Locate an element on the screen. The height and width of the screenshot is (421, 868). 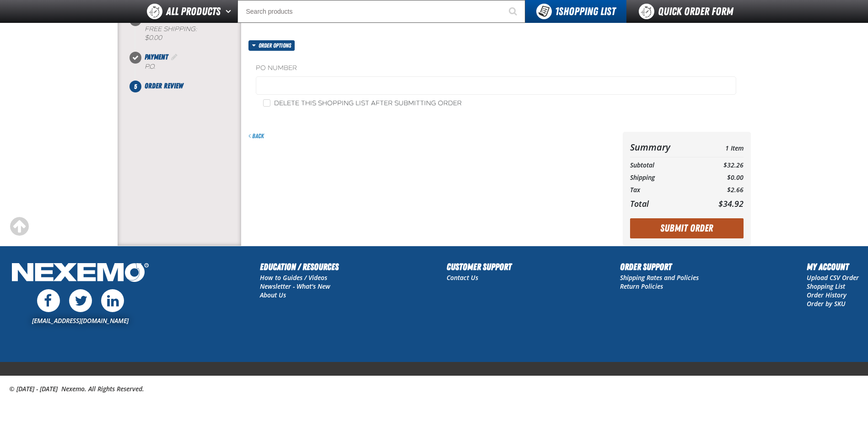
td: $0.00 is located at coordinates (721, 177).